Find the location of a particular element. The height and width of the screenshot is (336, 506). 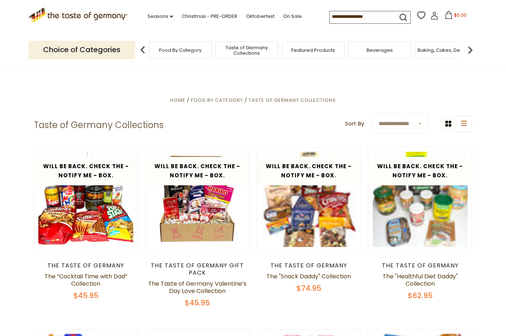

a: Oktoberfest is located at coordinates (260, 16).